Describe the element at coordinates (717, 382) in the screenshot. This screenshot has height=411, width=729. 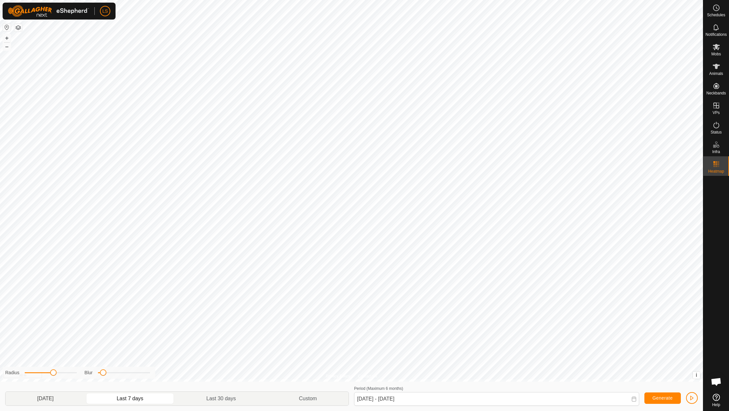
I see `a: Open chat` at that location.